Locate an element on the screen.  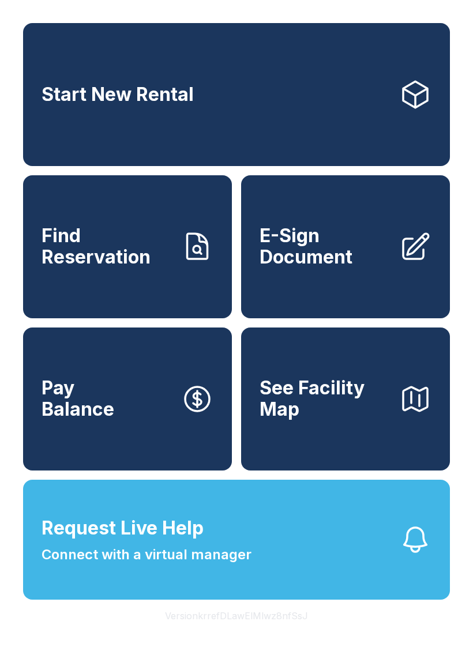
button: PayBalance is located at coordinates (128, 399).